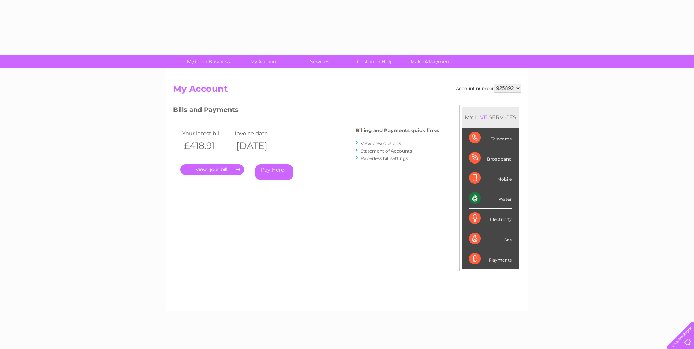 Image resolution: width=694 pixels, height=349 pixels. Describe the element at coordinates (381, 143) in the screenshot. I see `a: View previous bills` at that location.